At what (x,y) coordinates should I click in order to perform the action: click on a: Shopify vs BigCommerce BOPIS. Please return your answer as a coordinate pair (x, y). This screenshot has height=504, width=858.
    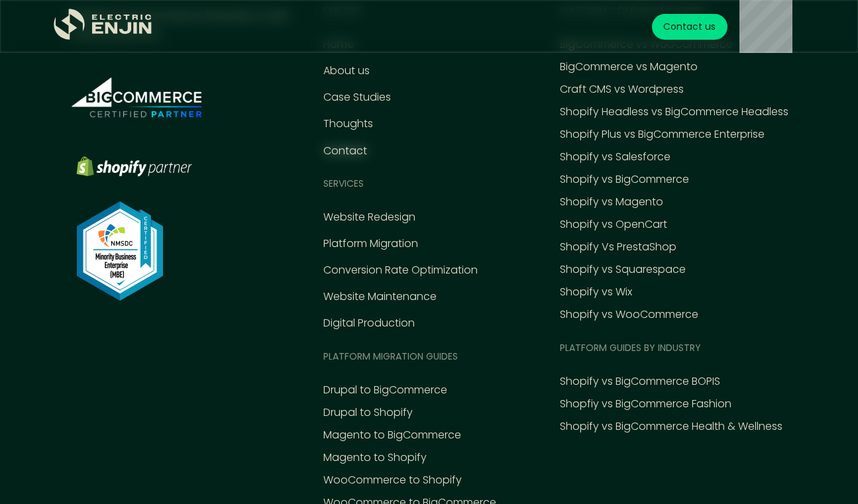
    Looking at the image, I should click on (640, 382).